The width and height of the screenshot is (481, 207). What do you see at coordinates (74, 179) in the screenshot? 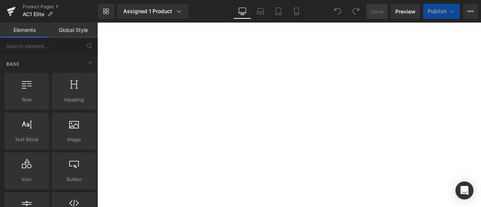
I see `span: Button` at bounding box center [74, 179].